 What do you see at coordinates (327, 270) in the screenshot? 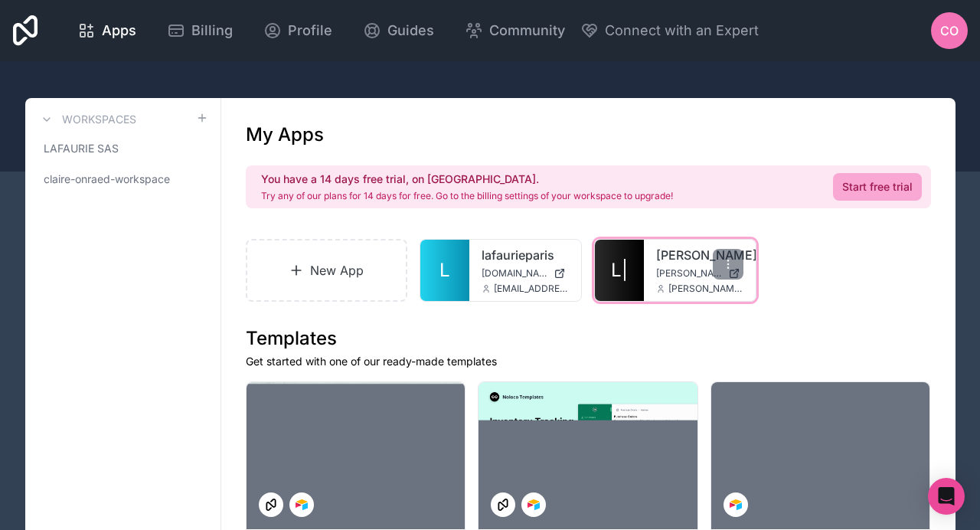
I see `a: New App` at bounding box center [327, 270].